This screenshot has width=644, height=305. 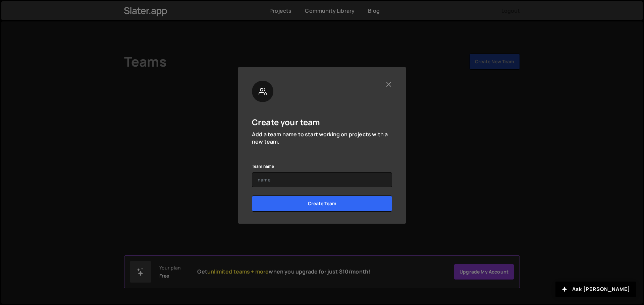 I want to click on input: name, so click(x=322, y=180).